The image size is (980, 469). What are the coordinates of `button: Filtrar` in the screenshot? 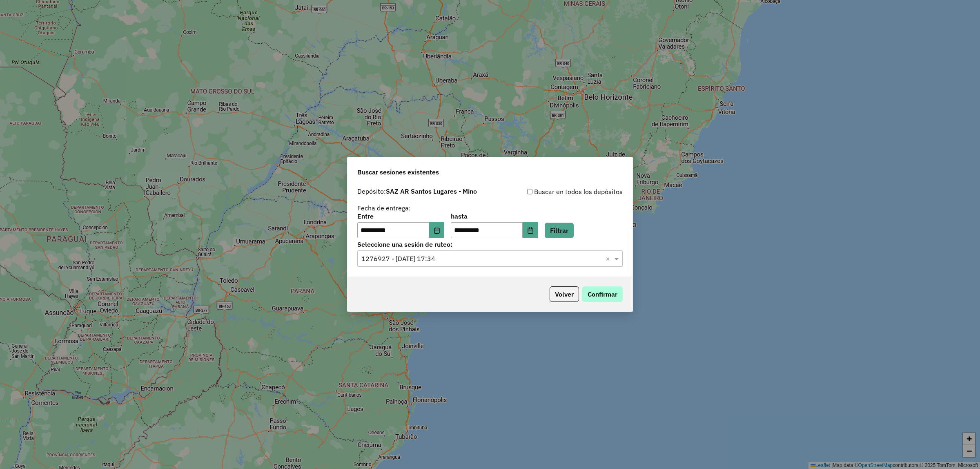 It's located at (559, 230).